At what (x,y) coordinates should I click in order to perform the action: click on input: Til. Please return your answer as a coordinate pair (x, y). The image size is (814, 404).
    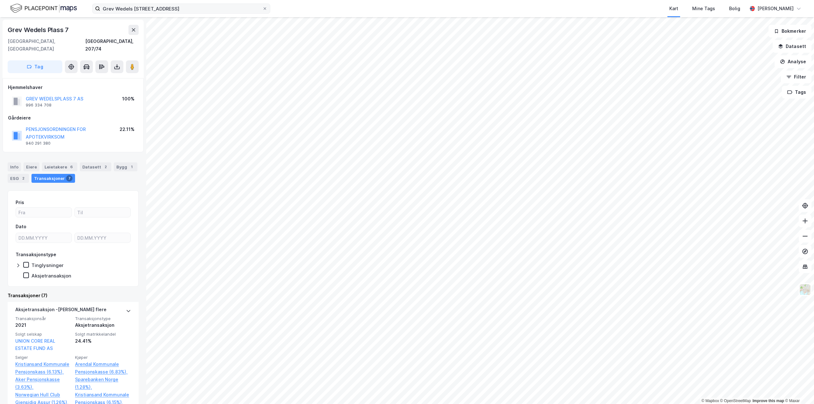
    Looking at the image, I should click on (102, 212).